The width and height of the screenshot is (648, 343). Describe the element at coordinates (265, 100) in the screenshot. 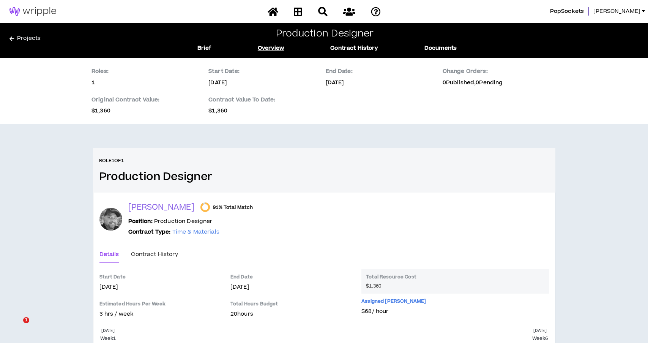

I see `p: Contract Value To Date:` at that location.